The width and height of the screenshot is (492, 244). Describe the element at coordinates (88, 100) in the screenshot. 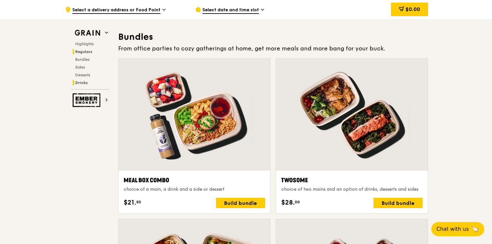

I see `img: Ember Smokery web logo` at that location.